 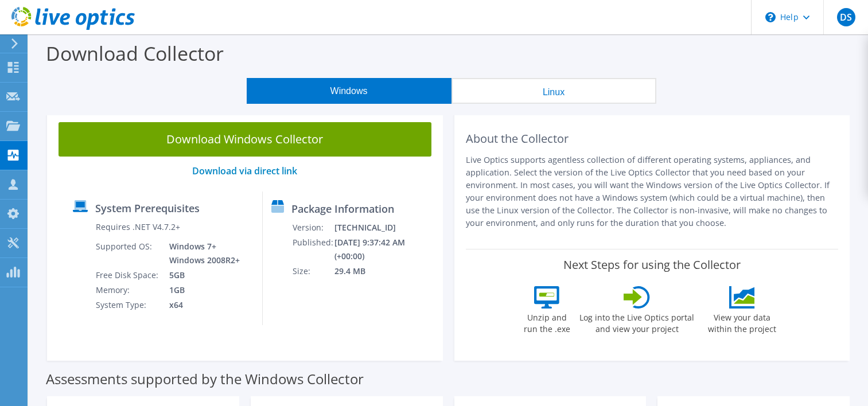 I want to click on td: 29.4 MB, so click(x=386, y=271).